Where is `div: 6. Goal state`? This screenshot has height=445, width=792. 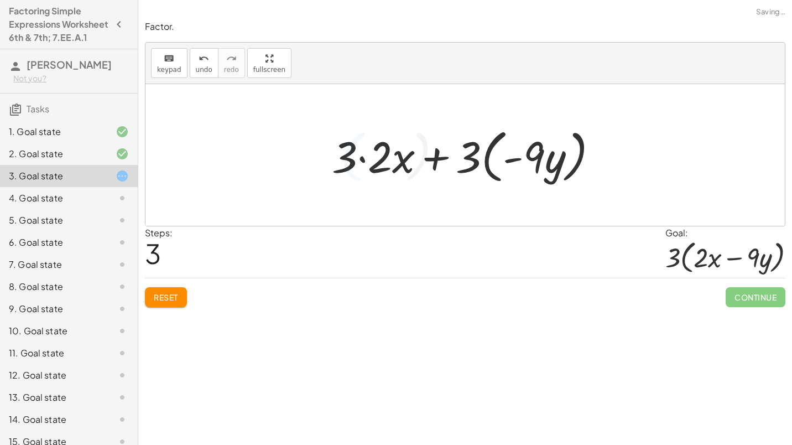 div: 6. Goal state is located at coordinates (53, 242).